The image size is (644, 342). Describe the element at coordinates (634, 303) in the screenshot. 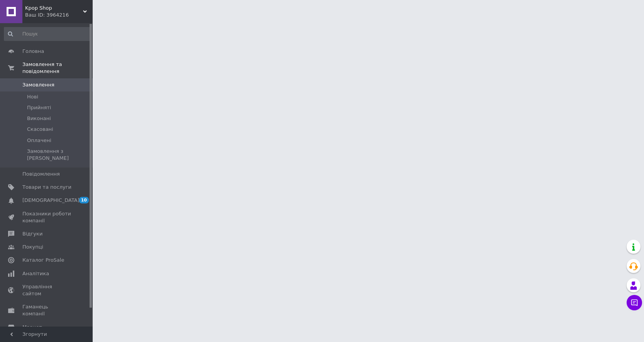

I see `button: Чат з покупцем` at that location.